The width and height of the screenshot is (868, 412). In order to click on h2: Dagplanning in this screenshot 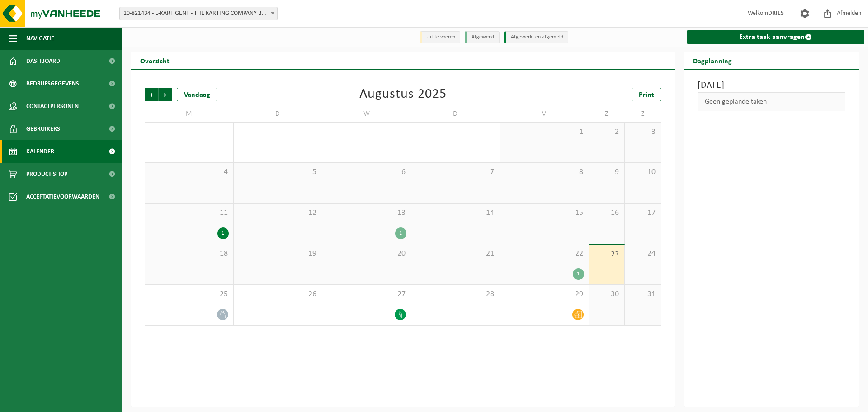, I will do `click(712, 60)`.